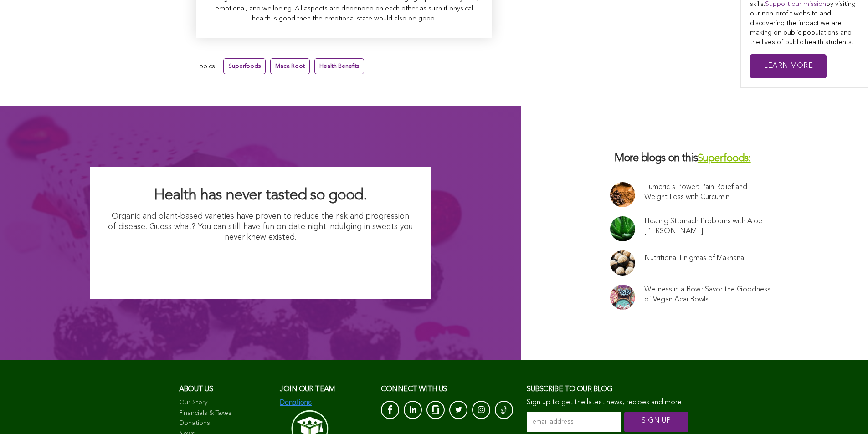 The height and width of the screenshot is (434, 868). What do you see at coordinates (261, 196) in the screenshot?
I see `h2: Health has never tasted so good.` at bounding box center [261, 196].